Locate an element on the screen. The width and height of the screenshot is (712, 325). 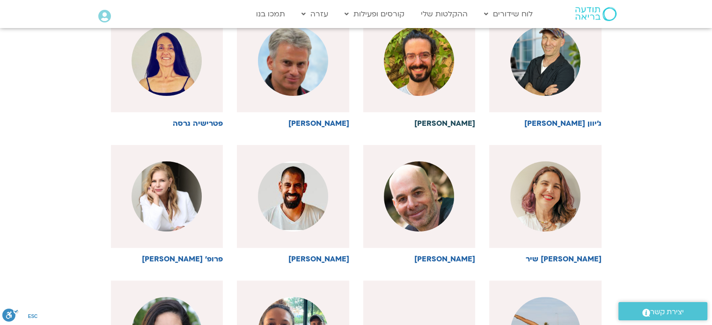
a: ההקלטות שלי is located at coordinates (444, 14).